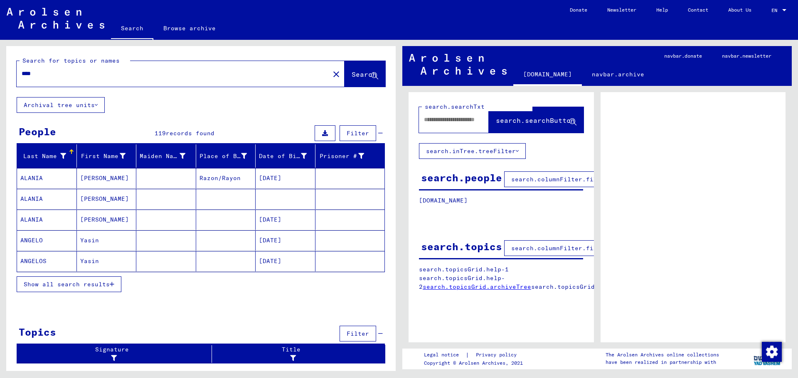  Describe the element at coordinates (69, 285) in the screenshot. I see `button: Show all search results` at that location.